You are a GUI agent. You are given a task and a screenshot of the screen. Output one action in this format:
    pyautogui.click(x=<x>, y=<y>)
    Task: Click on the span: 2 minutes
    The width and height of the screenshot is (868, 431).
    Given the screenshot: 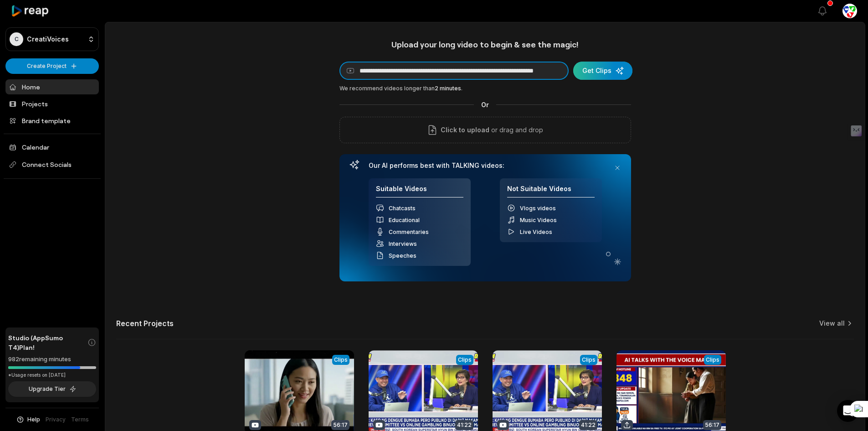 What is the action you would take?
    pyautogui.click(x=448, y=88)
    